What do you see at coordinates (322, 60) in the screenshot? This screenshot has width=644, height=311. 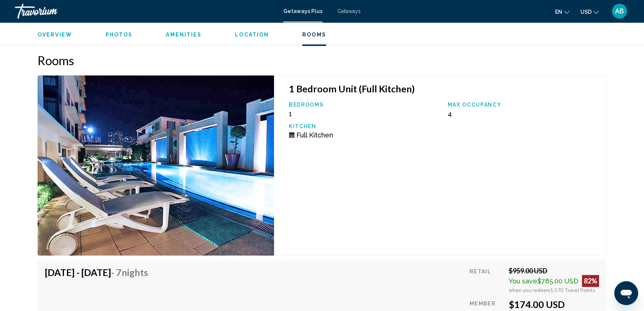 I see `h2: Rooms` at bounding box center [322, 60].